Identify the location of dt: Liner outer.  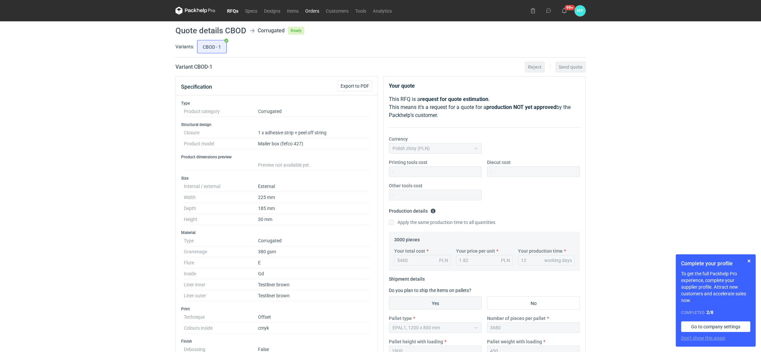
(221, 295).